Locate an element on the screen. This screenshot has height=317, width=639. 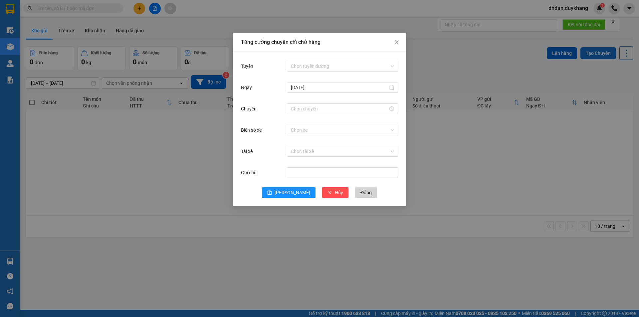
button: Close is located at coordinates (397, 43).